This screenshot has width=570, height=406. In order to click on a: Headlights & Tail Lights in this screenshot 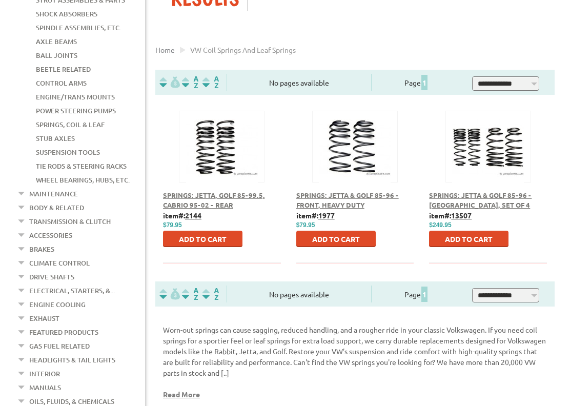, I will do `click(72, 360)`.